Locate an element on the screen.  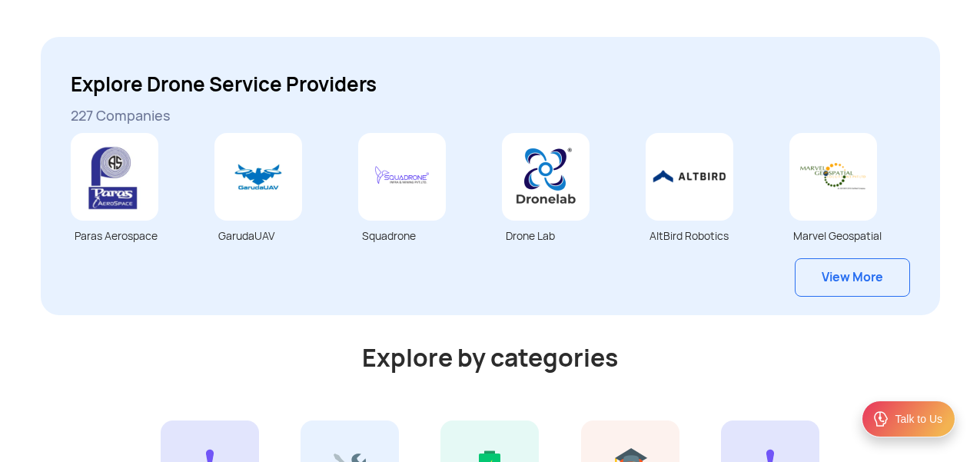
h3: Explore by categories is located at coordinates (491, 358).